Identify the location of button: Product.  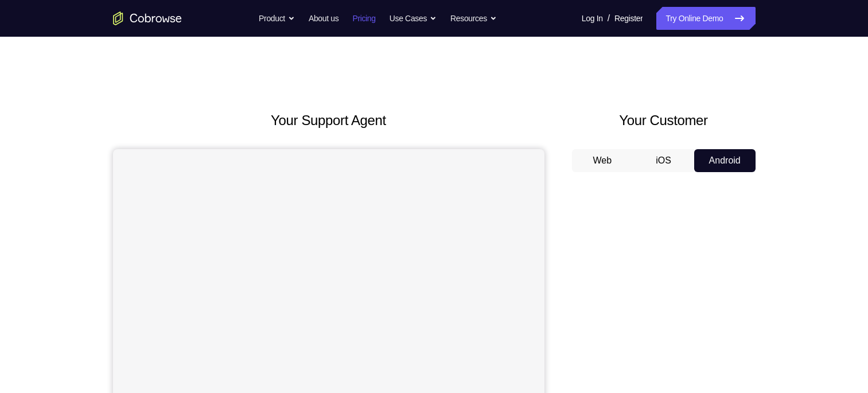
(276, 19).